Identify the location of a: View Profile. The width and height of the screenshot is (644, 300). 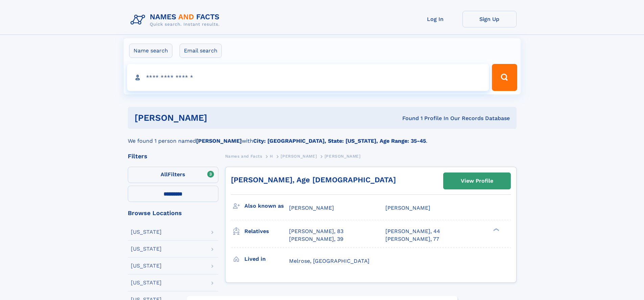
(477, 181).